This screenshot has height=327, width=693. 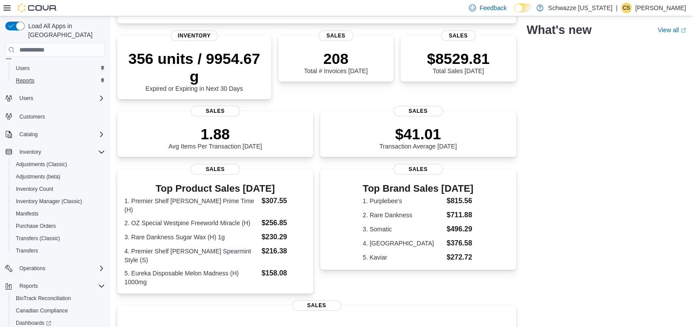 I want to click on a: BioTrack Reconciliation, so click(x=43, y=299).